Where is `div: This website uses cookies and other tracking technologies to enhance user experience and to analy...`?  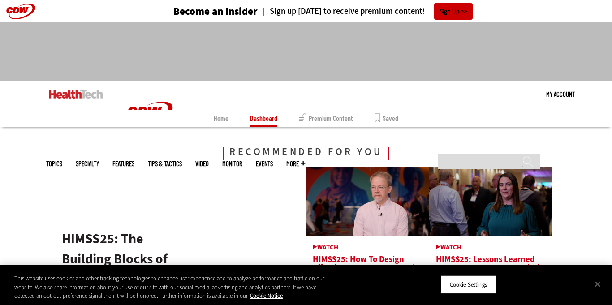
div: This website uses cookies and other tracking technologies to enhance user experience and to analy... is located at coordinates (175, 287).